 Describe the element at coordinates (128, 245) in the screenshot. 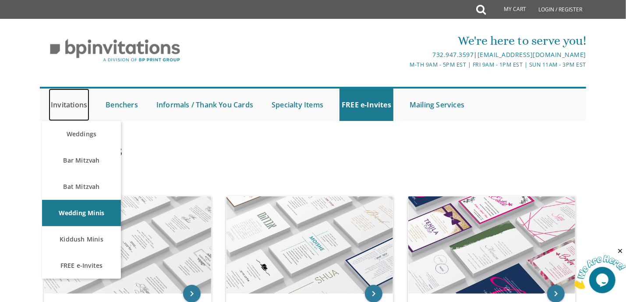

I see `img: Wedding Invitations` at that location.